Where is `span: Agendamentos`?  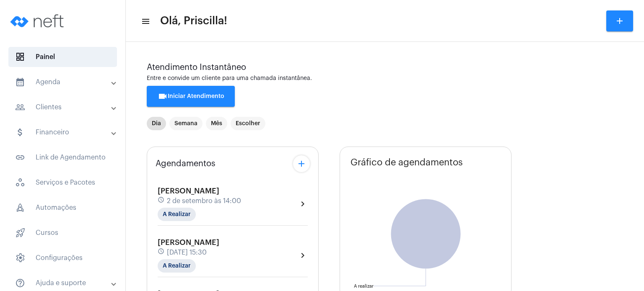 span: Agendamentos is located at coordinates (185, 164).